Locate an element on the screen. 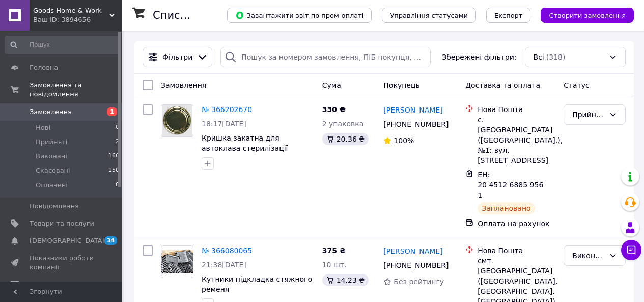 The image size is (644, 302). h1: Список замовлень is located at coordinates (204, 15).